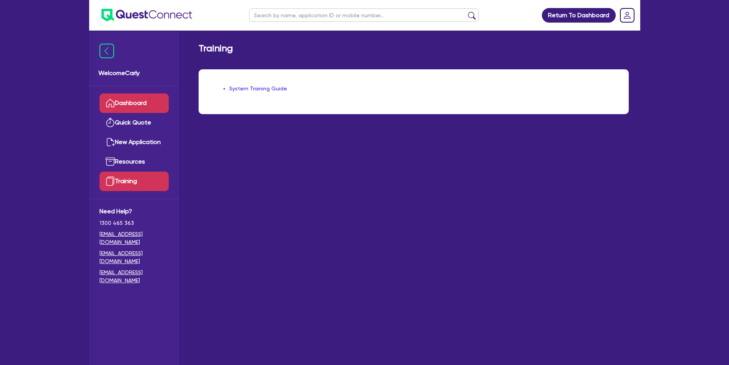 This screenshot has height=365, width=729. Describe the element at coordinates (134, 181) in the screenshot. I see `a: Training` at that location.